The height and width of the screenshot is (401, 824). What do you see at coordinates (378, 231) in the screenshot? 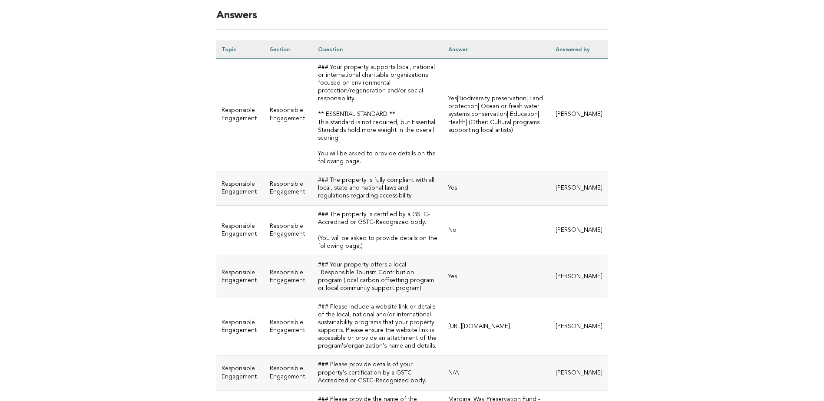
I see `td: ### The property is certified by a GSTC-Accredited or GSTC-Recognized body. (You will be asked to...` at bounding box center [378, 231].